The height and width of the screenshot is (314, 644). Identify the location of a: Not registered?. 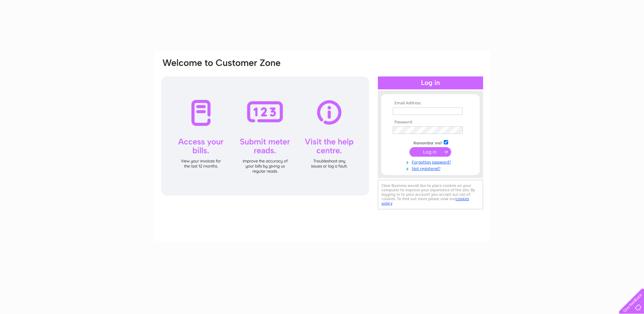
(431, 168).